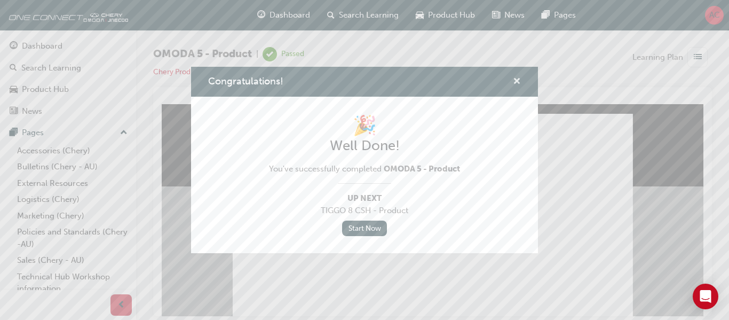 The width and height of the screenshot is (729, 320). Describe the element at coordinates (364, 160) in the screenshot. I see `div: Congratulations!` at that location.